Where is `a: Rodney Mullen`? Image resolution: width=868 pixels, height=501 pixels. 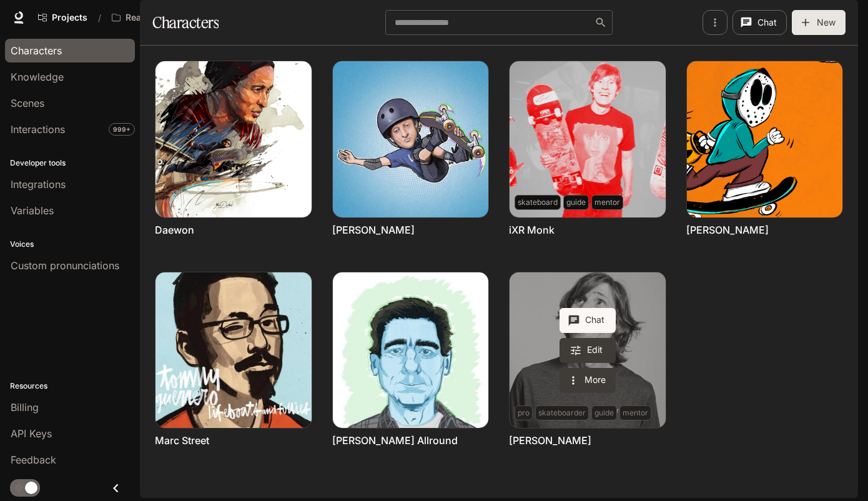
a: Rodney Mullen is located at coordinates (588, 350).